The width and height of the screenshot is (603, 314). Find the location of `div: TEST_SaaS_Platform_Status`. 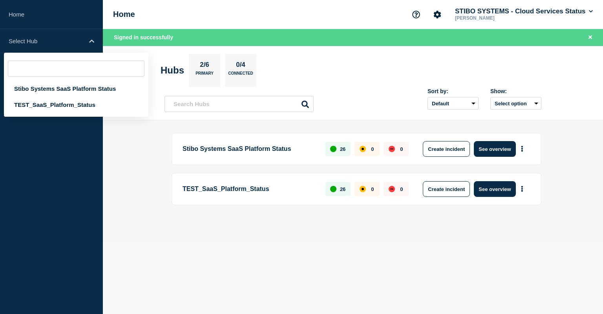

div: TEST_SaaS_Platform_Status is located at coordinates (76, 104).